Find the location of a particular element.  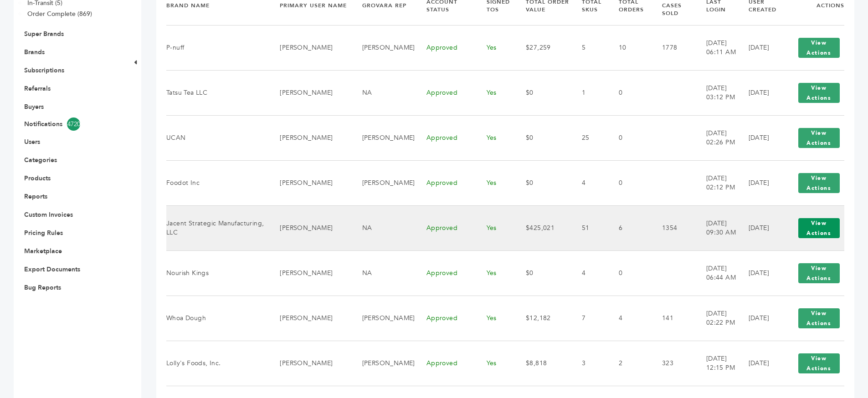

td: 1 is located at coordinates (588, 93).